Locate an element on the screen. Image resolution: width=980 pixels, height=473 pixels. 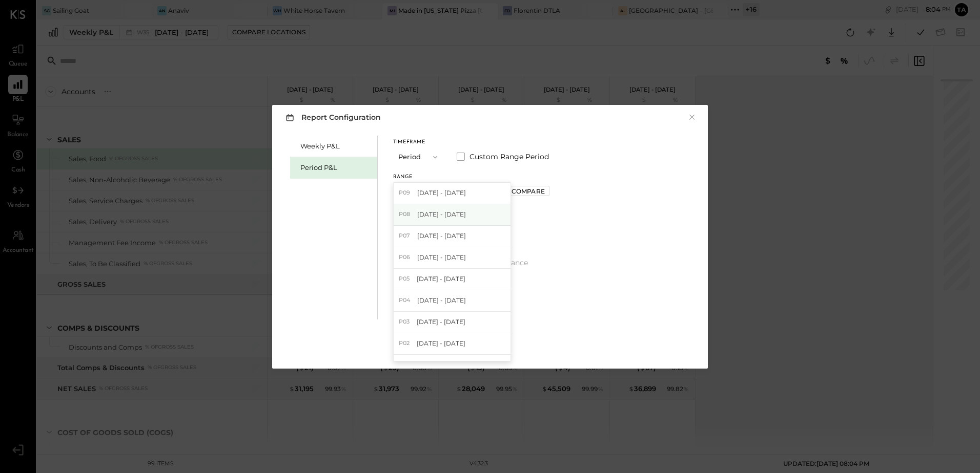
div: Timeframe is located at coordinates (419, 143).